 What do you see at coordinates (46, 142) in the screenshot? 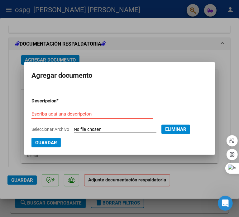
I see `span: Guardar` at bounding box center [46, 142].